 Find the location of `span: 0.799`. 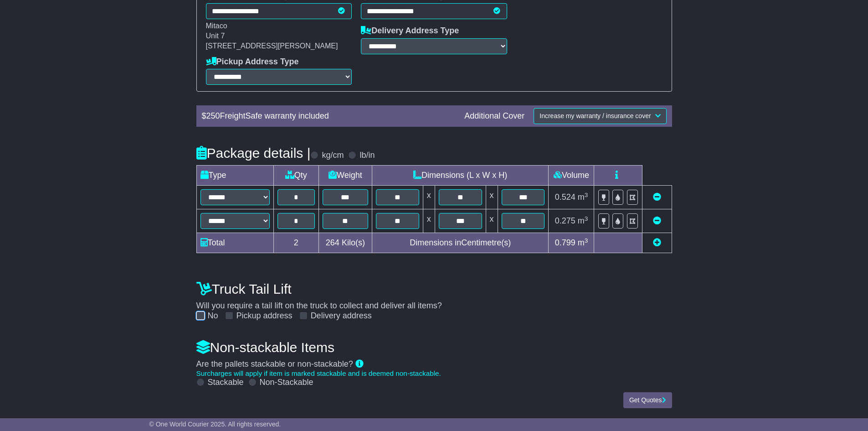

span: 0.799 is located at coordinates (565, 243).